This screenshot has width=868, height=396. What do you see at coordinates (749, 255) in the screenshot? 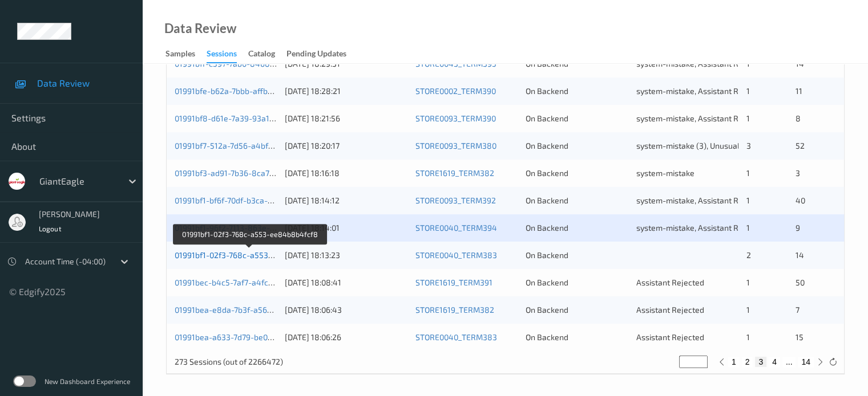
I see `span: 2` at bounding box center [749, 255].